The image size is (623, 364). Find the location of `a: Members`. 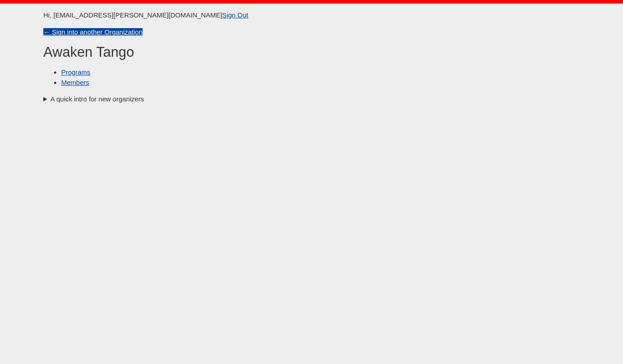

a: Members is located at coordinates (75, 82).